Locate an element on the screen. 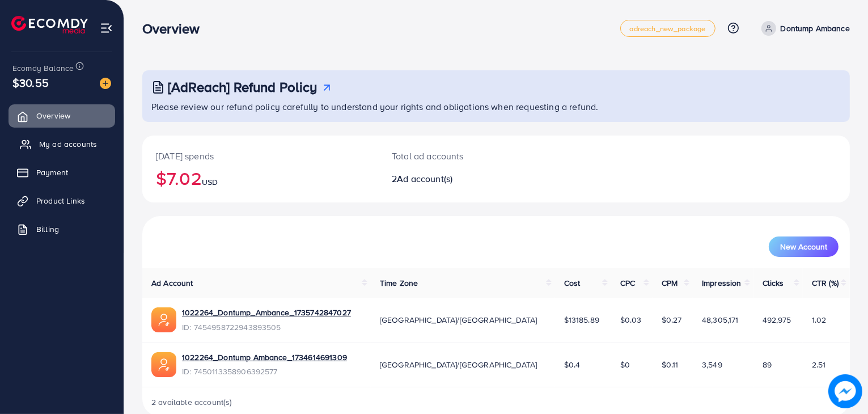  span: USD is located at coordinates (210, 182).